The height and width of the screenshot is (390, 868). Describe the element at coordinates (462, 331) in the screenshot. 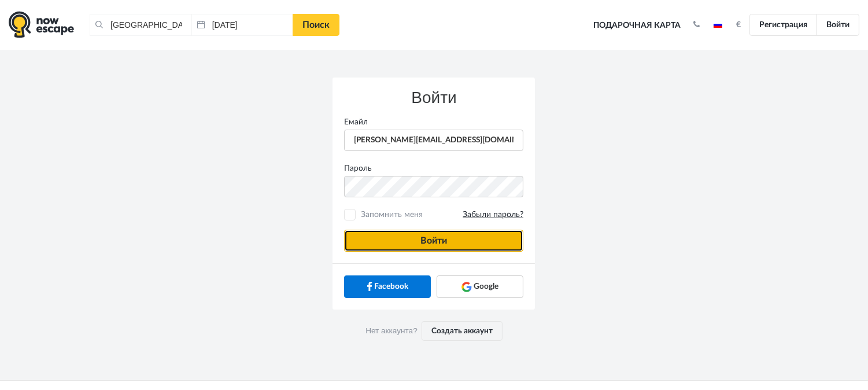

I see `a: Создать аккаунт` at that location.